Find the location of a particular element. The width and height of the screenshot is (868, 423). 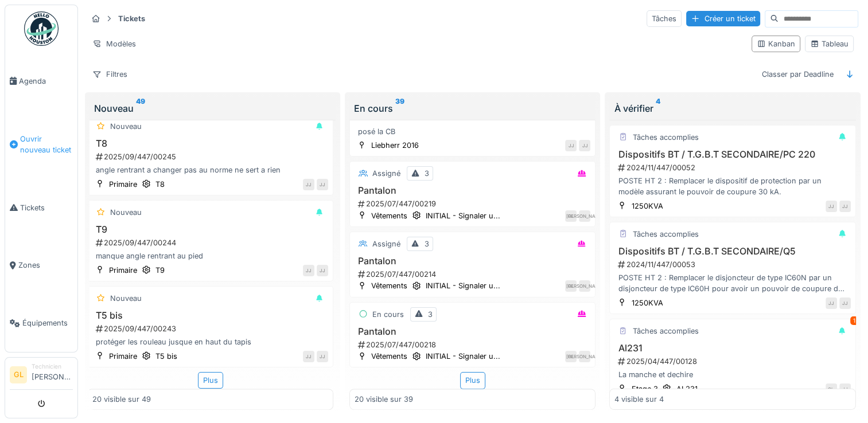

div: La manche et dechire is located at coordinates (732, 374).